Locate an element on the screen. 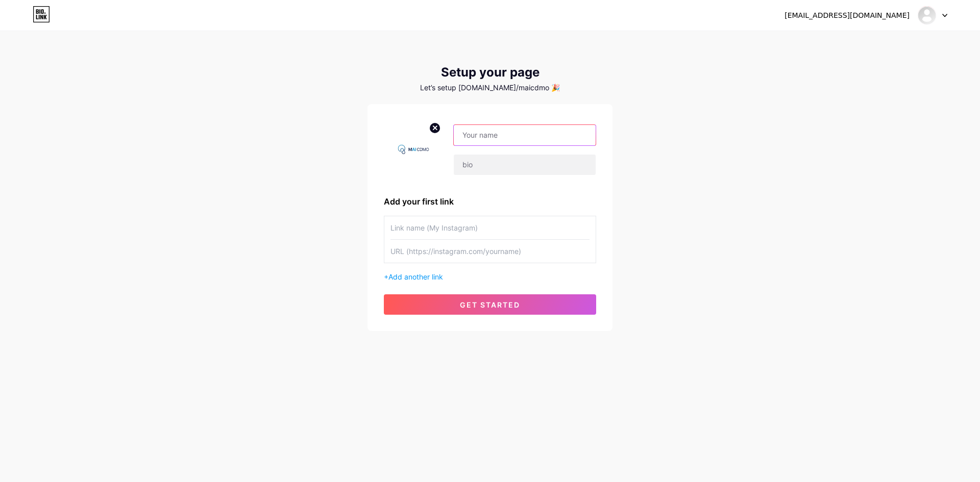  input: Your name is located at coordinates (525, 136).